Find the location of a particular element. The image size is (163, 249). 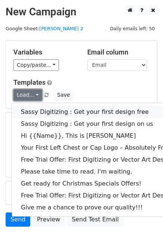

a: Load... is located at coordinates (28, 95).